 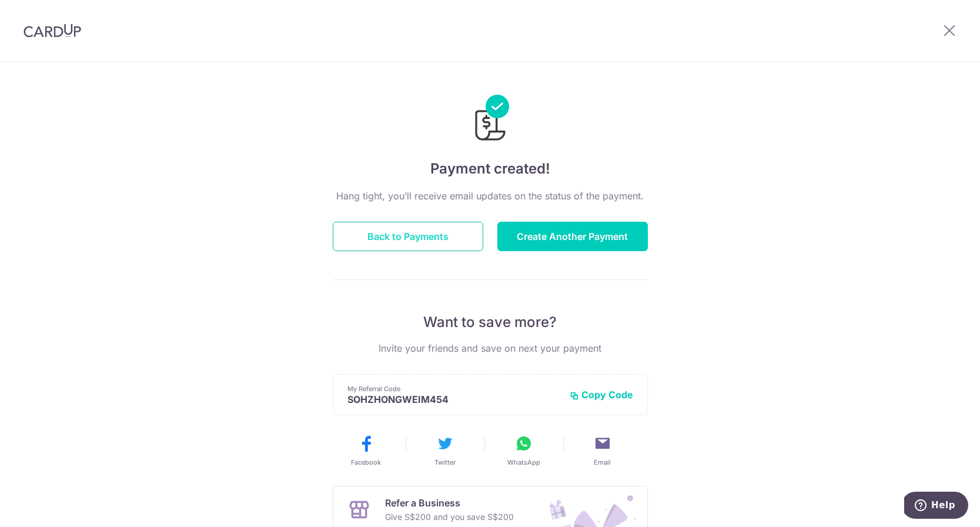 I want to click on button: WhatsApp, so click(x=524, y=450).